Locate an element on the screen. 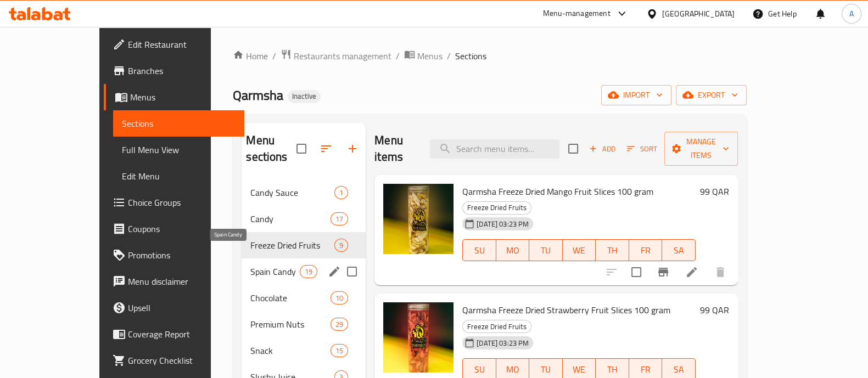  div: Candy is located at coordinates (290, 219).